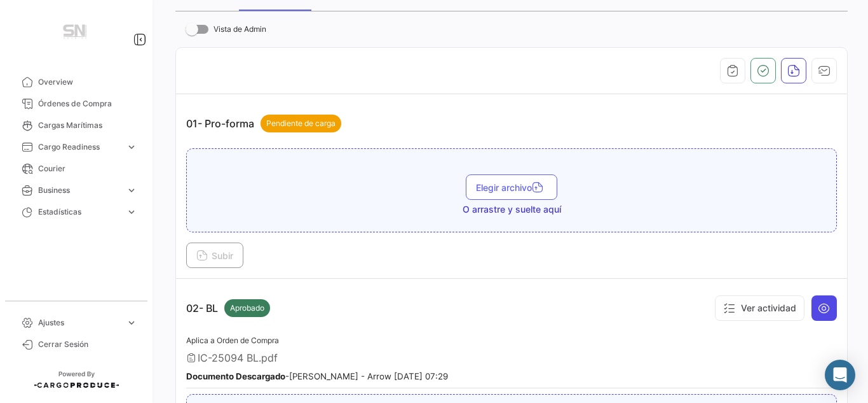 This screenshot has height=403, width=868. What do you see at coordinates (511, 187) in the screenshot?
I see `span: Elegir archivo` at bounding box center [511, 187].